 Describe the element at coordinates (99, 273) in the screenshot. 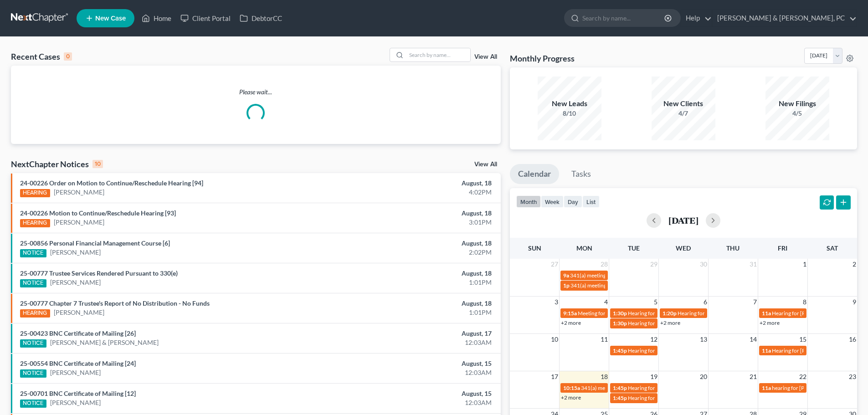

I see `a: 25-00777 Trustee Services Rendered Pursuant to 330(e)` at that location.